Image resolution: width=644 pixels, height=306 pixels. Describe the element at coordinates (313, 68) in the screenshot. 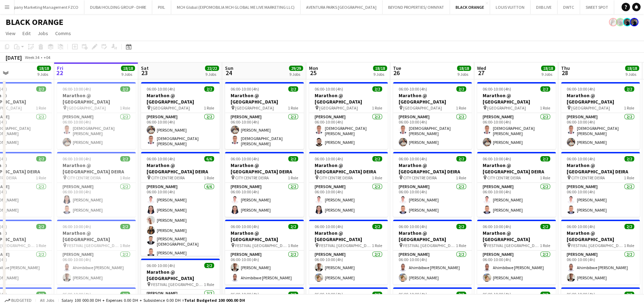

I see `span: Mon` at that location.